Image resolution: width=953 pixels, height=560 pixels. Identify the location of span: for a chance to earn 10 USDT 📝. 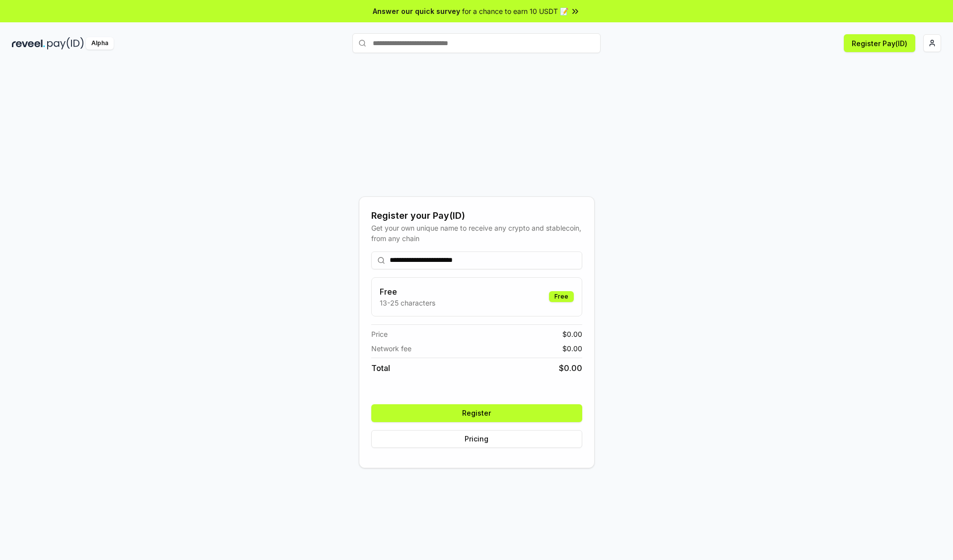
(515, 11).